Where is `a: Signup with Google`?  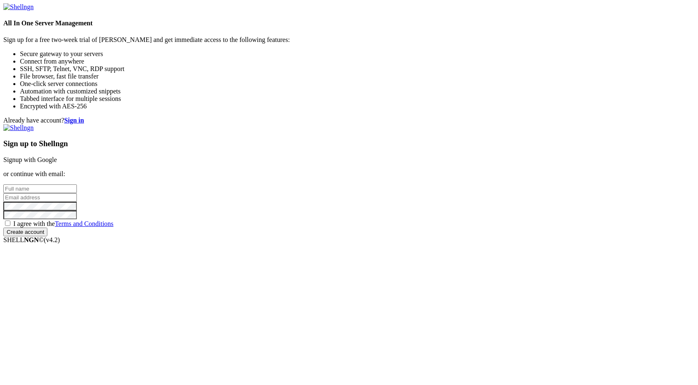 a: Signup with Google is located at coordinates (30, 160).